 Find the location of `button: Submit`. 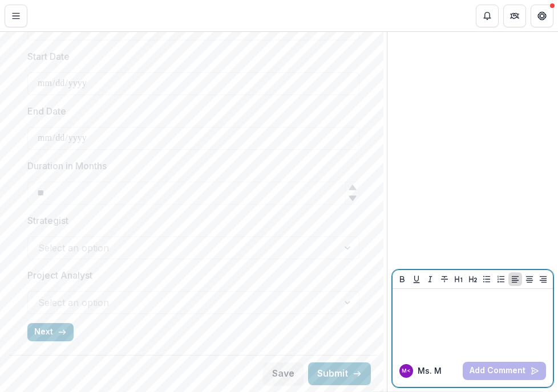

button: Submit is located at coordinates (339, 374).